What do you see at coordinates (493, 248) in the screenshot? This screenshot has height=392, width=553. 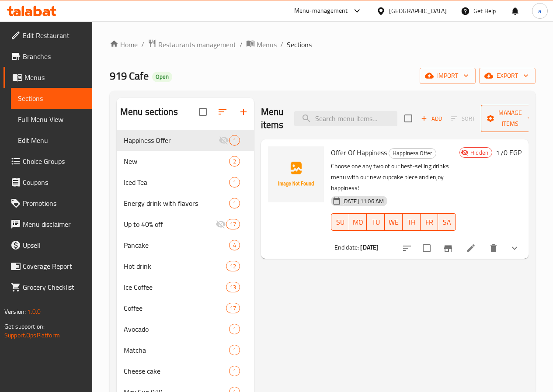 I see `button: delete` at bounding box center [493, 248].